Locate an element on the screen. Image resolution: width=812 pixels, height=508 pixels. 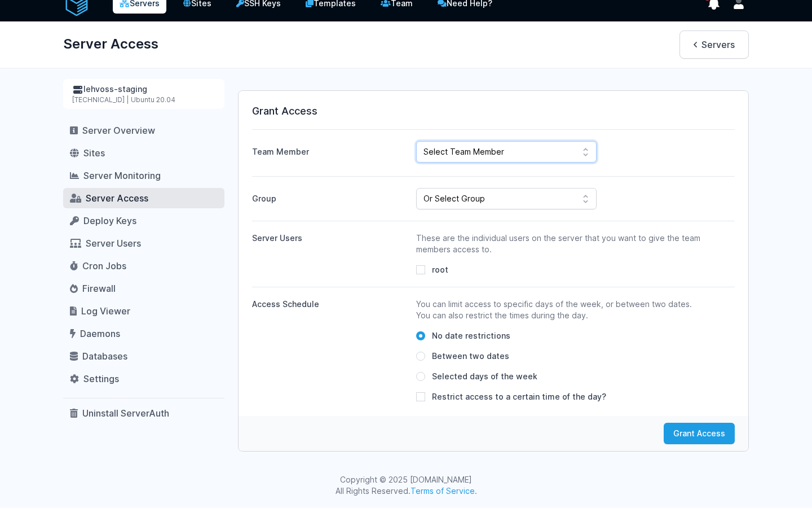
a: Log Viewer is located at coordinates (144, 311).